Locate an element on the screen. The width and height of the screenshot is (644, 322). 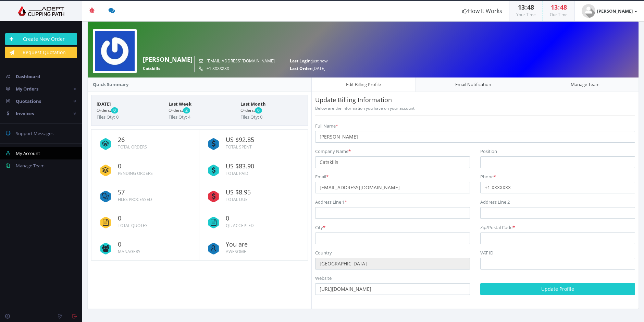
label: Company Name is located at coordinates (333, 151).